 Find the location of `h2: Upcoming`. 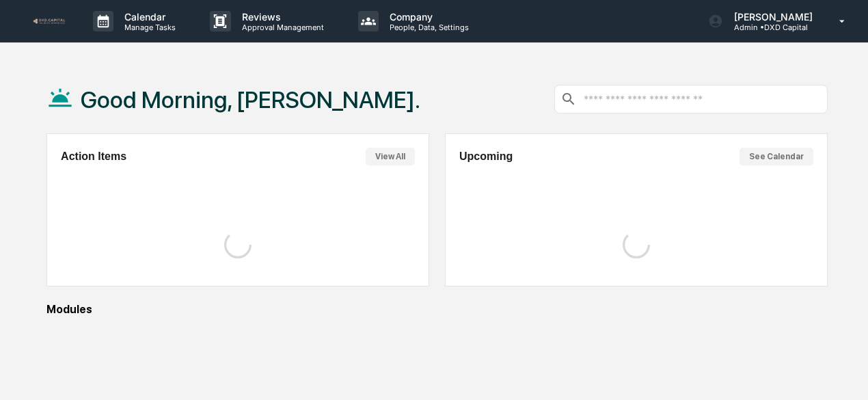

h2: Upcoming is located at coordinates (486, 157).